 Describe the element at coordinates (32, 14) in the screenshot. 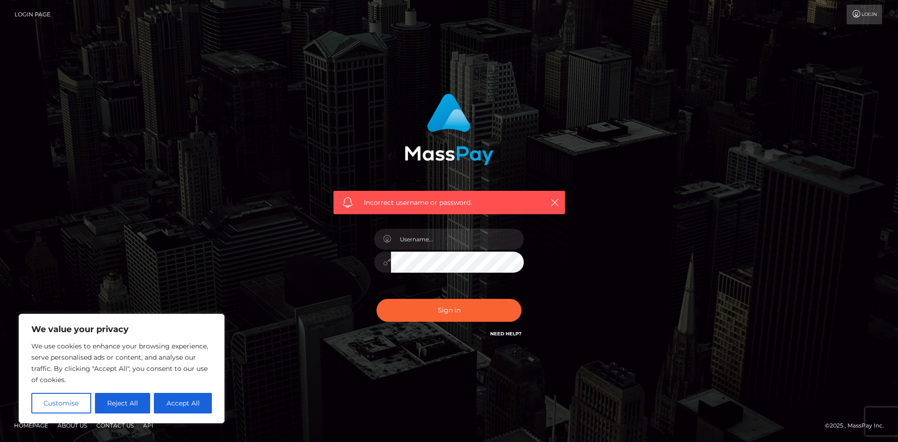

I see `a: Login Page` at that location.